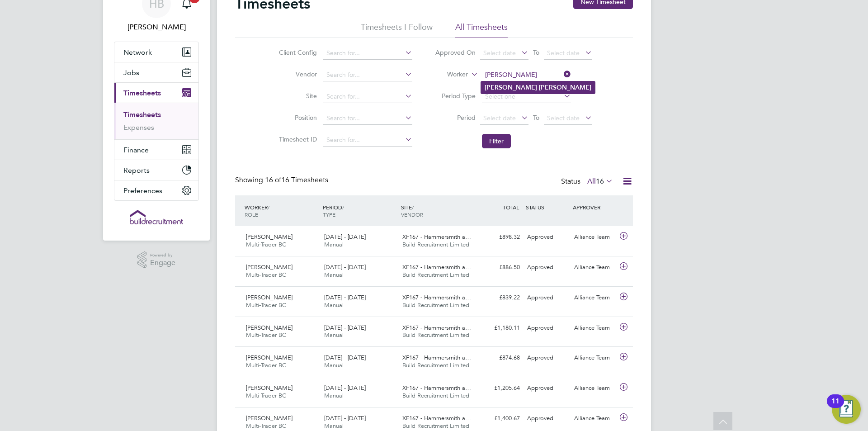 This screenshot has width=868, height=431. Describe the element at coordinates (500, 388) in the screenshot. I see `div: £1,205.64` at that location.